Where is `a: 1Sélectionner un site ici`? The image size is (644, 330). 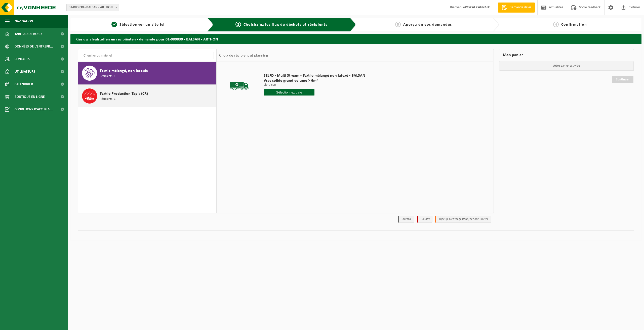 a: 1Sélectionner un site ici is located at coordinates (138, 25).